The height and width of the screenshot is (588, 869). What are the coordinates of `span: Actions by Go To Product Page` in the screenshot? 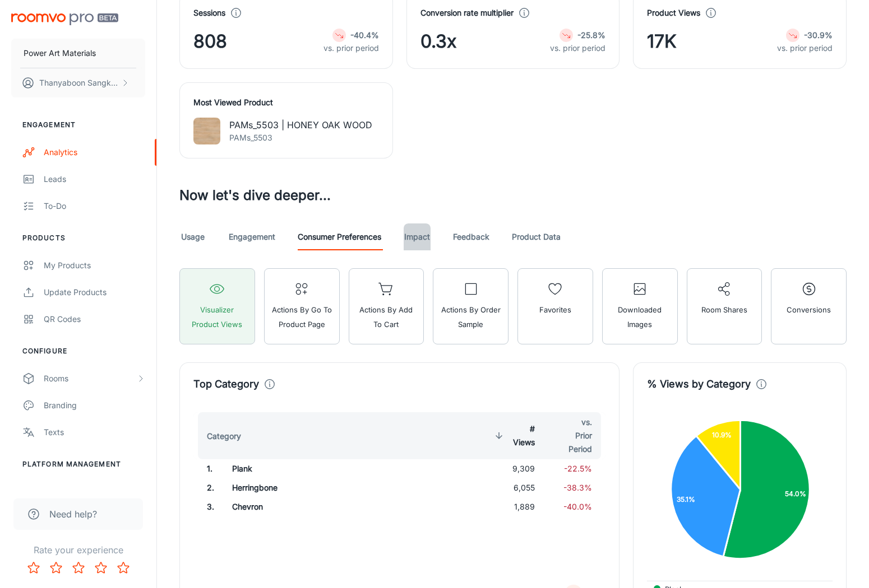 It's located at (302, 317).